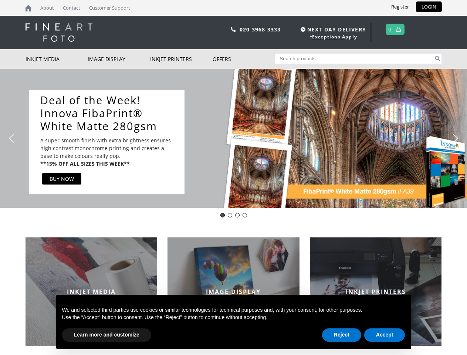 This screenshot has width=467, height=355. I want to click on h2: INKJET MEDIA, so click(91, 292).